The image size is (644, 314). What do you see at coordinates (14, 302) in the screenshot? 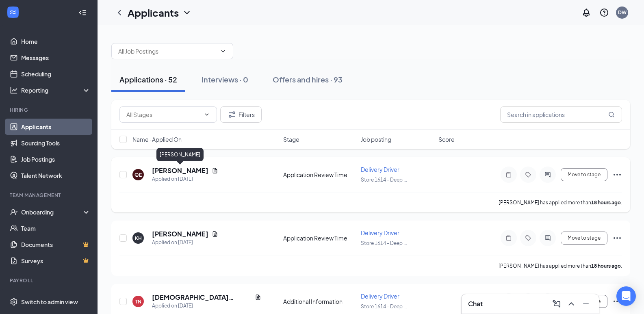
I see `svg: Settings` at bounding box center [14, 302].